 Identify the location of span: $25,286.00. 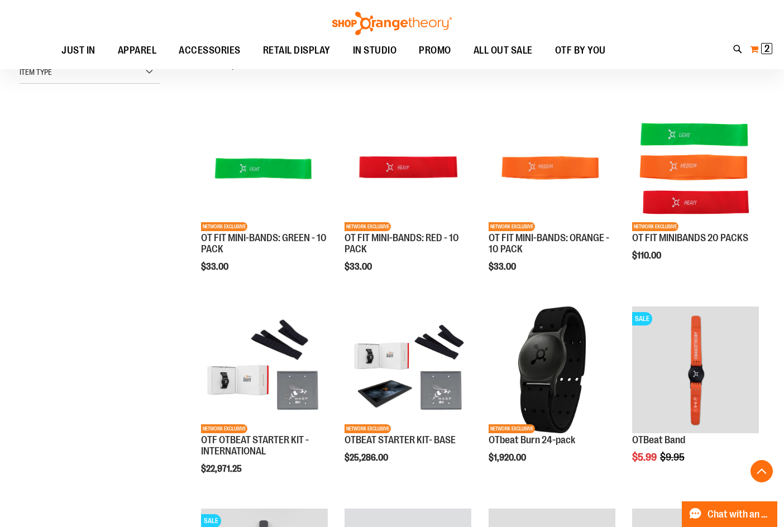
(367, 458).